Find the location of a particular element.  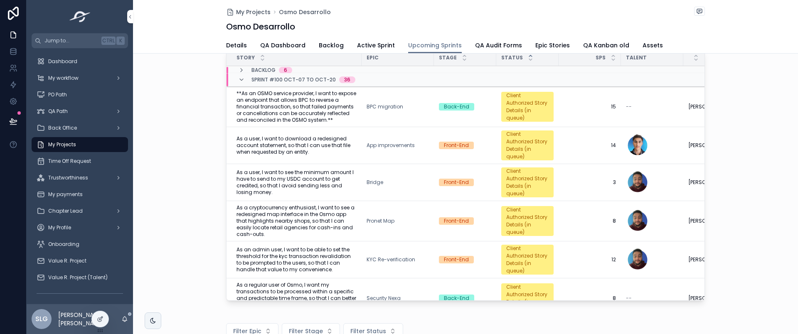

a: Back-End is located at coordinates (465, 298).